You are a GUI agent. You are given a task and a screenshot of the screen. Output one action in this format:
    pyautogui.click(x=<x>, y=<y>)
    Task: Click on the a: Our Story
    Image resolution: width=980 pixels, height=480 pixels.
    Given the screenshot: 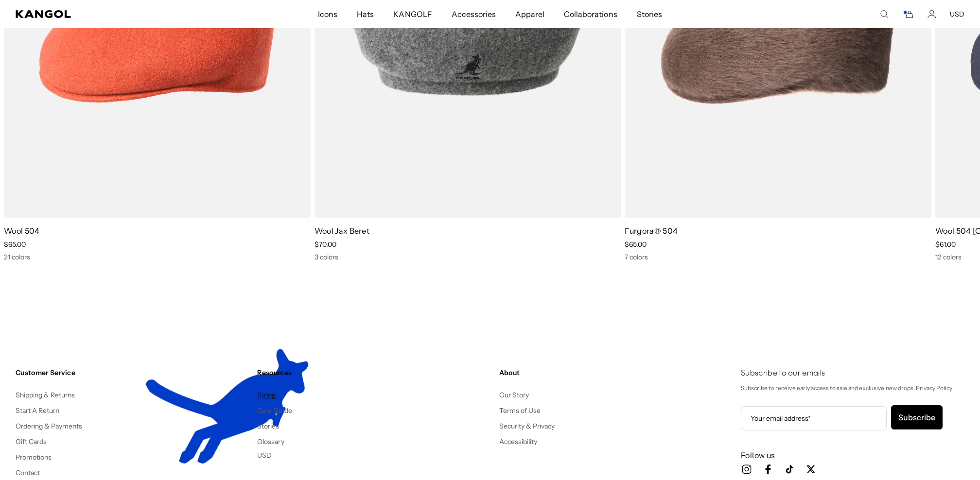 What is the action you would take?
    pyautogui.click(x=514, y=395)
    